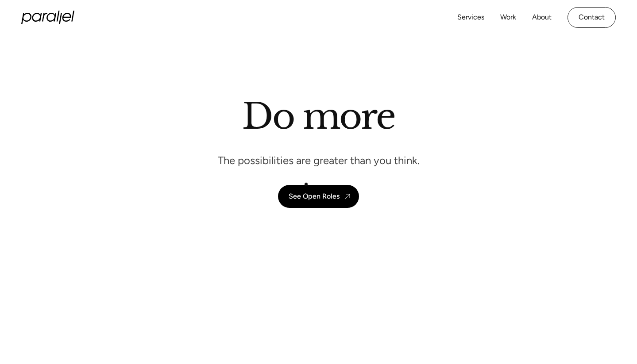 The height and width of the screenshot is (364, 637). What do you see at coordinates (542, 17) in the screenshot?
I see `a: About` at bounding box center [542, 17].